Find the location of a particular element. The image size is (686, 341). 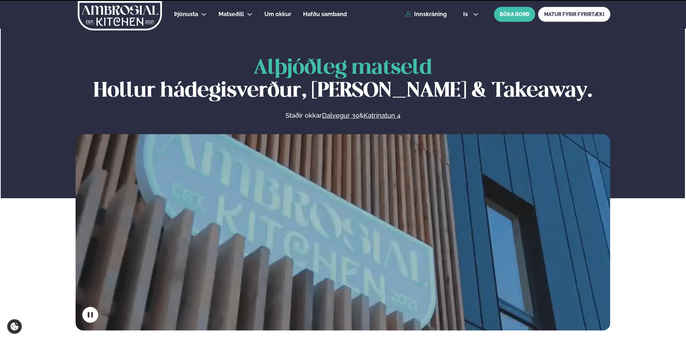

a: Katrinatun 4 is located at coordinates (382, 116).